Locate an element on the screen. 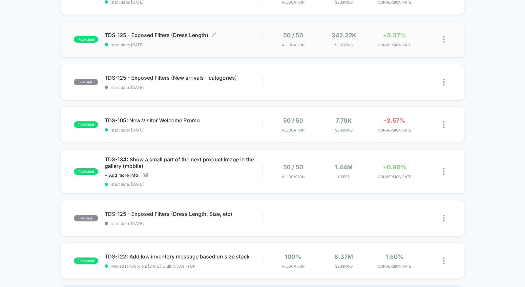 The width and height of the screenshot is (525, 287). span: +0.98% is located at coordinates (394, 167).